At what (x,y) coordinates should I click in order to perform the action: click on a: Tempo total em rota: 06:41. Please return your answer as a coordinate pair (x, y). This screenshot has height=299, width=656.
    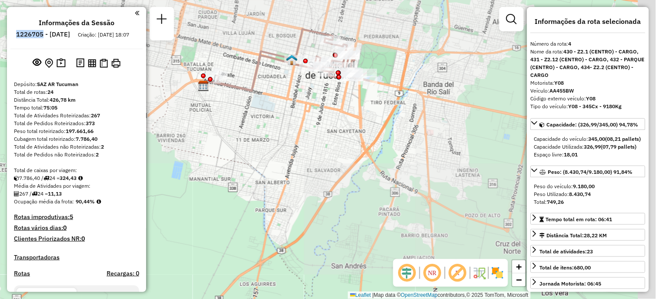
    Looking at the image, I should click on (588, 219).